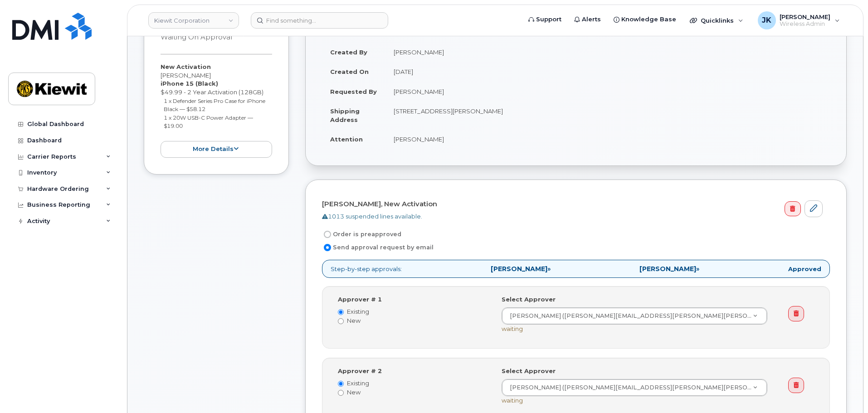 Image resolution: width=868 pixels, height=413 pixels. I want to click on a: Support, so click(545, 20).